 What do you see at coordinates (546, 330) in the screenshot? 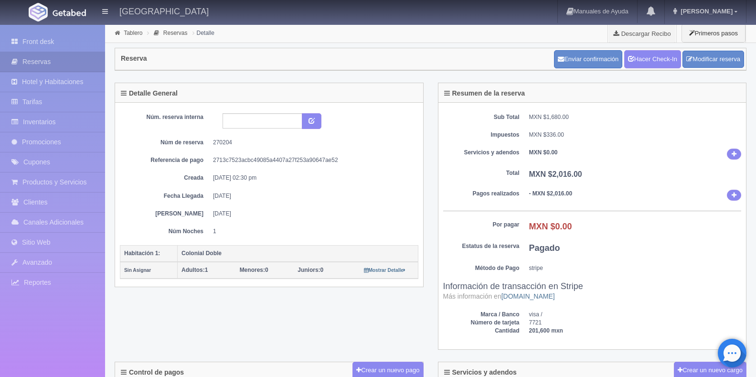
I see `b: 201,600 mxn` at bounding box center [546, 330].